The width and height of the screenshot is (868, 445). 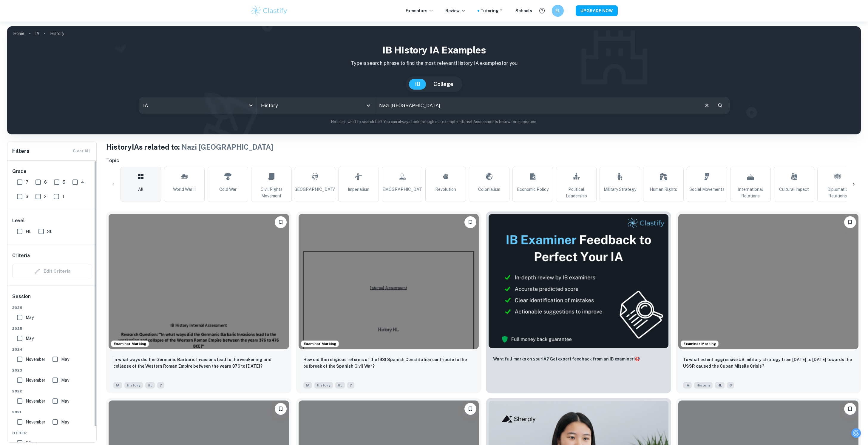 What do you see at coordinates (768, 302) in the screenshot?
I see `a: Examiner MarkingBookmarkTo what extent aggressive US military strategy from 1953 to 1962 towards ...` at bounding box center [768, 302].